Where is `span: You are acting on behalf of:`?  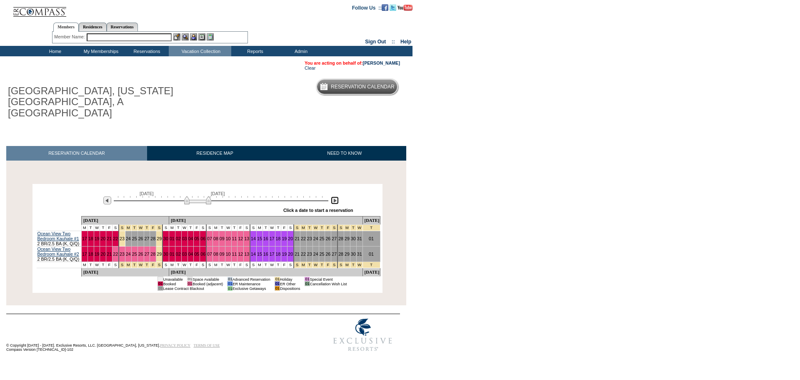
span: You are acting on behalf of: is located at coordinates (352, 63).